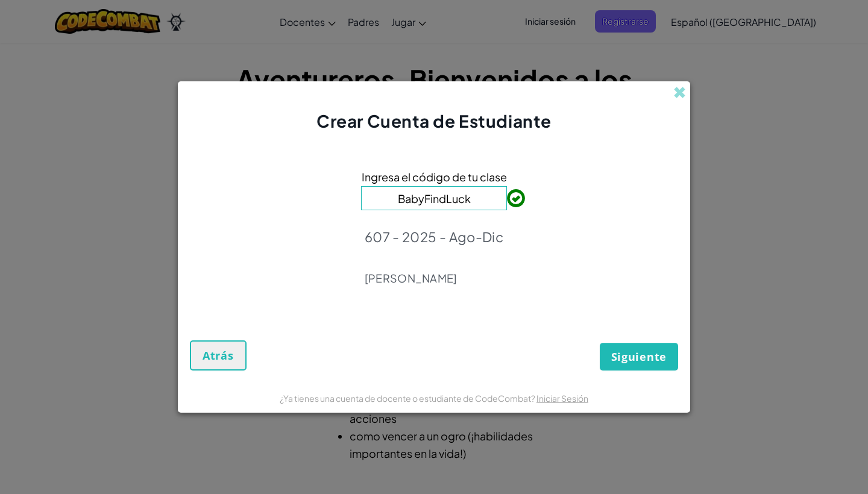  What do you see at coordinates (434, 237) in the screenshot?
I see `p: 607 - 2025 - Ago-Dic` at bounding box center [434, 237].